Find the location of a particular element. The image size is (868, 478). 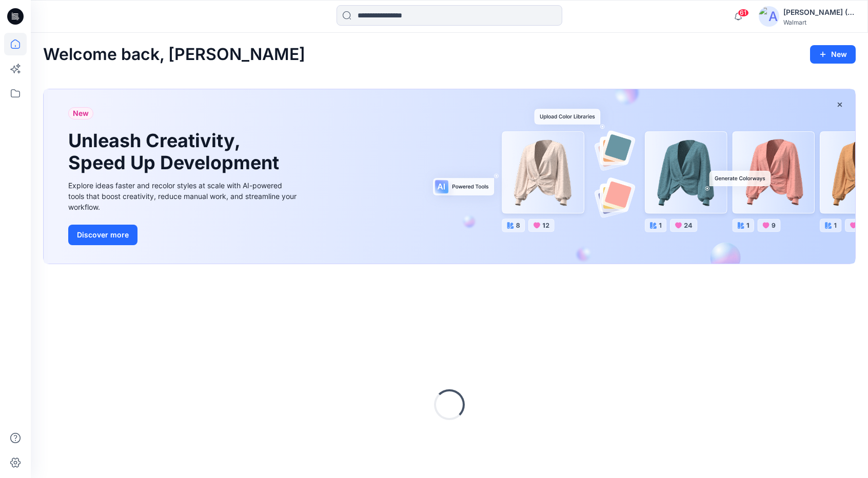

span: New is located at coordinates (81, 113).